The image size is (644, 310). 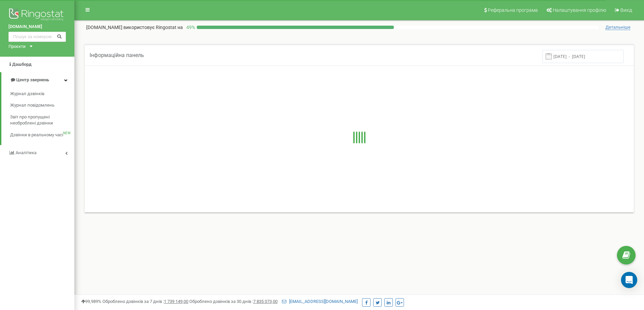 What do you see at coordinates (33, 80) in the screenshot?
I see `span: Центр звернень` at bounding box center [33, 80].